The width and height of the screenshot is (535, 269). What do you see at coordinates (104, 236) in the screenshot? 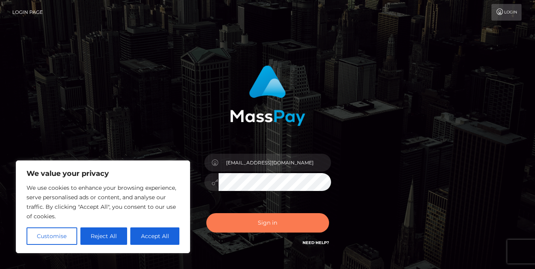
I see `button: Reject All` at bounding box center [104, 236].